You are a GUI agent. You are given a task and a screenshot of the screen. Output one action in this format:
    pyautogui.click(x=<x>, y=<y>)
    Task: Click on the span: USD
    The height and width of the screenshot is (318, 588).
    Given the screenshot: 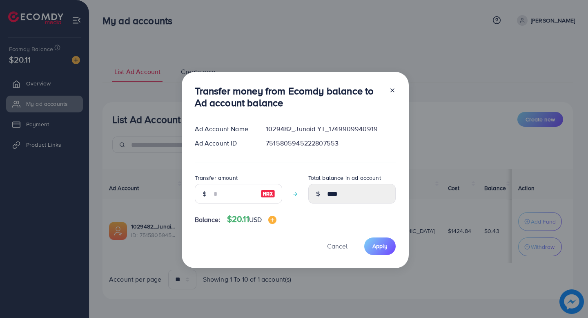 What is the action you would take?
    pyautogui.click(x=255, y=219)
    